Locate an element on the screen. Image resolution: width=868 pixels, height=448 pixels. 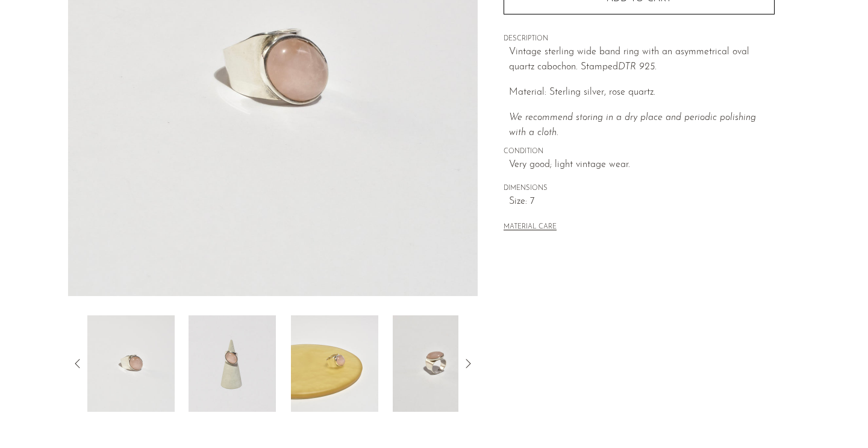
em: DTR 925. is located at coordinates (638, 67).